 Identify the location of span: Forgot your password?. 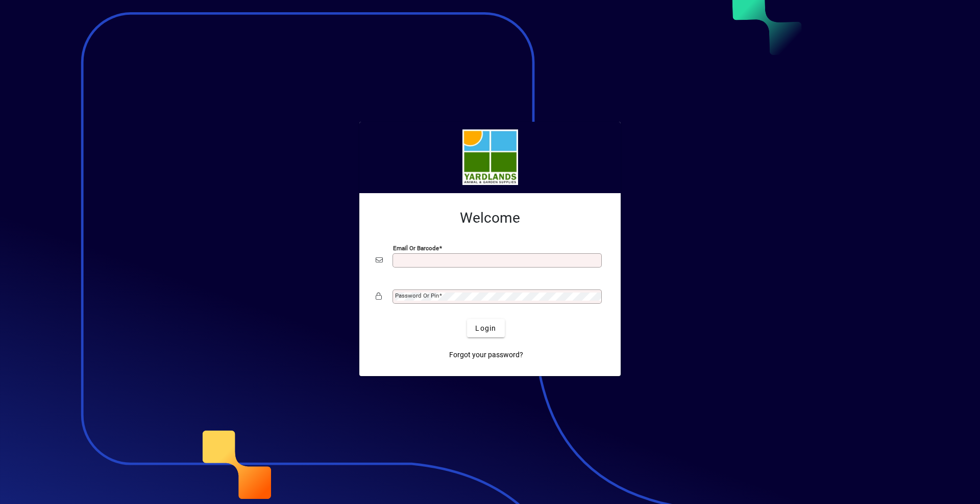
(486, 355).